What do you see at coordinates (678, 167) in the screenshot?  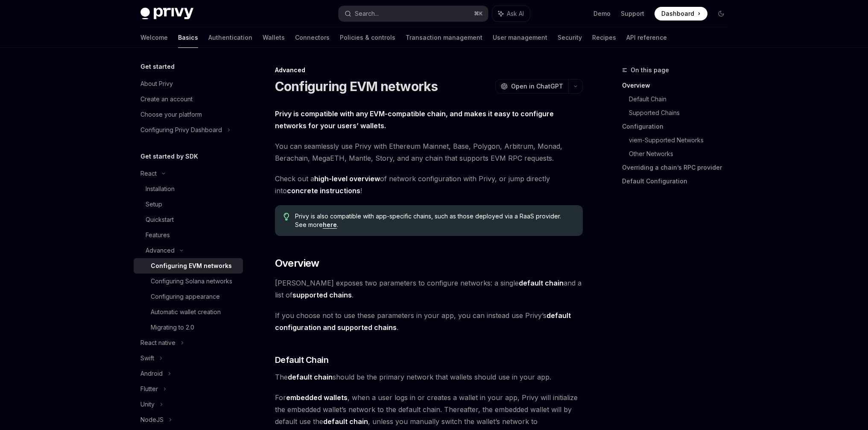 I see `a: Overriding a chain’s RPC provider` at bounding box center [678, 167].